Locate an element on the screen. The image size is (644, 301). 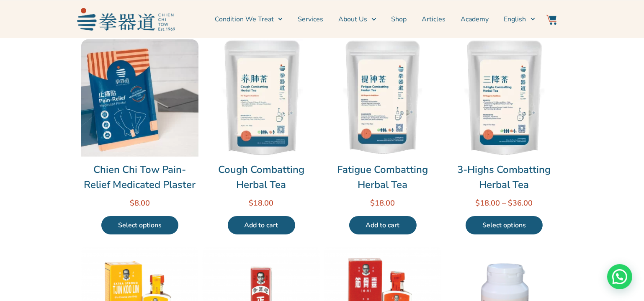
a: Shop is located at coordinates (399, 19).